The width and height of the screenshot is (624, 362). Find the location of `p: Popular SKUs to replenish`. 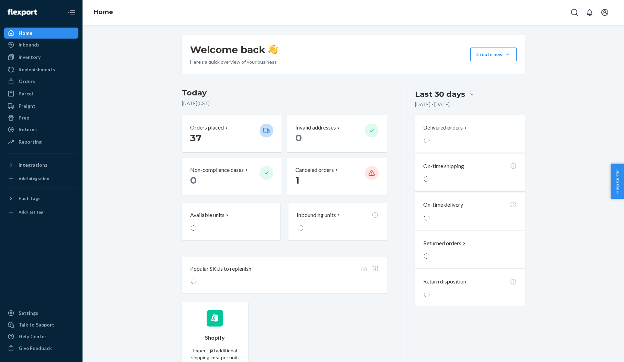

p: Popular SKUs to replenish is located at coordinates (221, 268).